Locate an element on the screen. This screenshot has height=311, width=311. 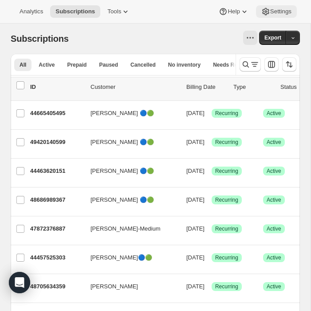
span: Cancelled is located at coordinates (143, 65).